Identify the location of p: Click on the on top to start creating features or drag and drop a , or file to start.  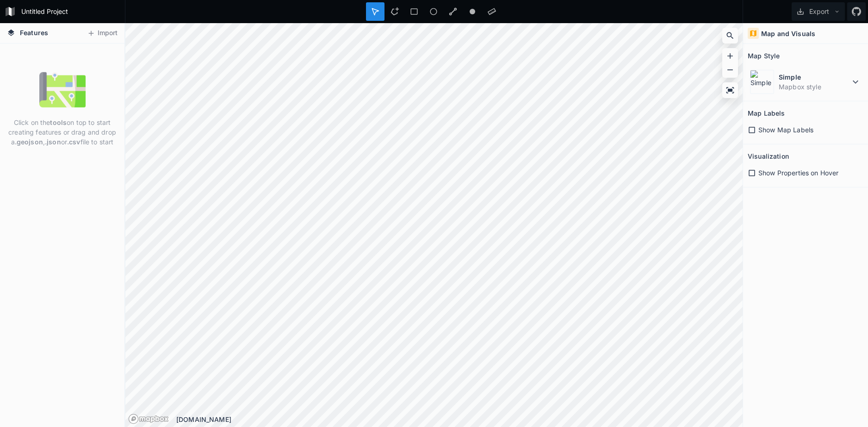
(62, 132).